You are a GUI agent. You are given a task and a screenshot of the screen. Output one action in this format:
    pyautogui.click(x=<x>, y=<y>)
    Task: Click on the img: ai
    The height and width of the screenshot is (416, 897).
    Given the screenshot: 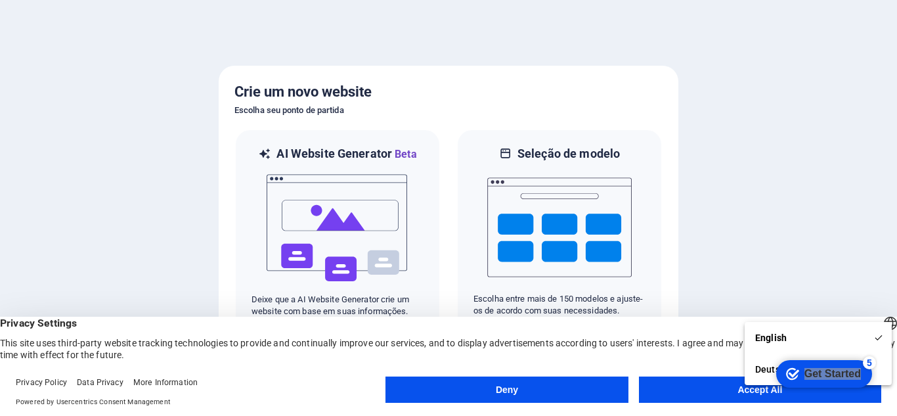 What is the action you would take?
    pyautogui.click(x=337, y=228)
    